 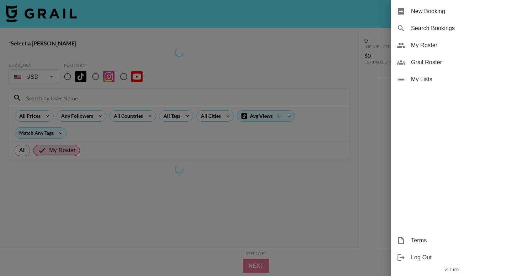 I want to click on span: Terms, so click(x=458, y=241).